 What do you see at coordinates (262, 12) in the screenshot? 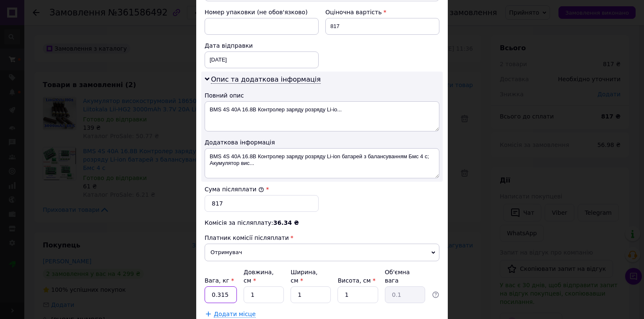
I see `div: Номер упаковки (не обов'язково)` at bounding box center [262, 12].